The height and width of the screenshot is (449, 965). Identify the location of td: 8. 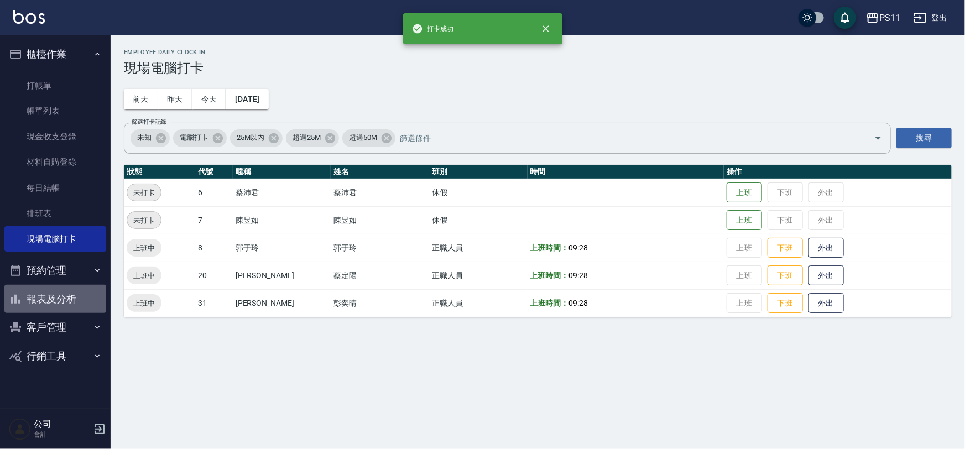
(214, 248).